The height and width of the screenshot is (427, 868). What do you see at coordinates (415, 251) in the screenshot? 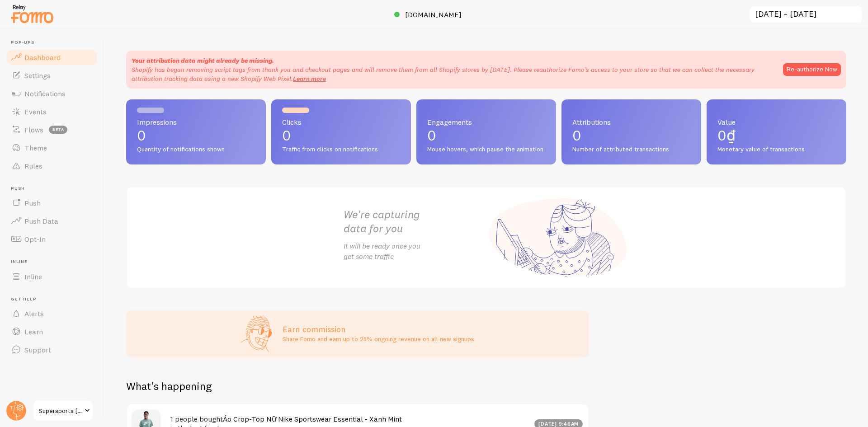
I see `p: It will be ready once you get some traffic` at bounding box center [415, 251].